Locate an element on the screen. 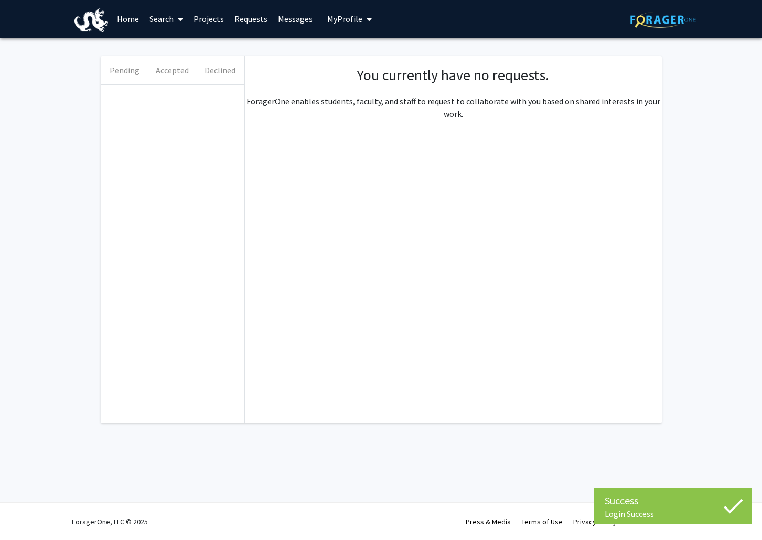 This screenshot has height=540, width=762. a: Projects is located at coordinates (209, 19).